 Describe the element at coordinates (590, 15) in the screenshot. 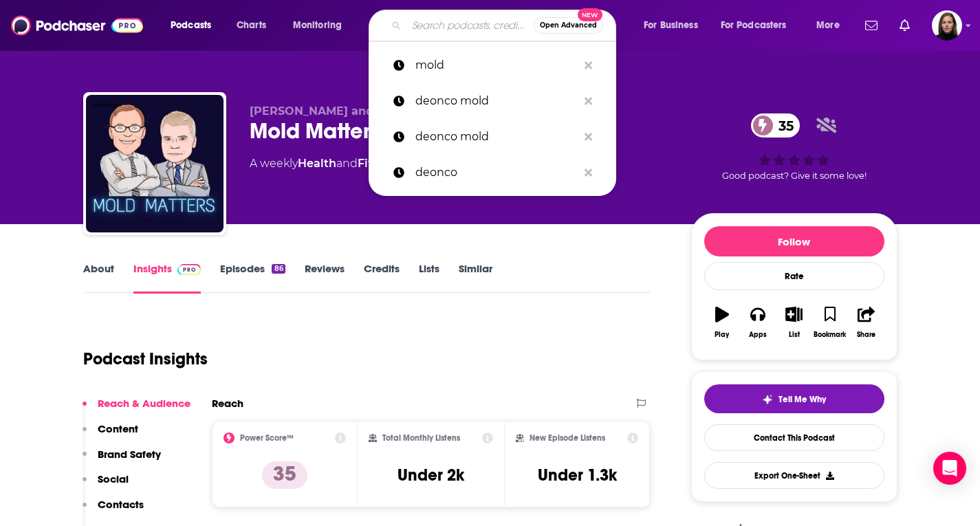

I see `span: New` at that location.